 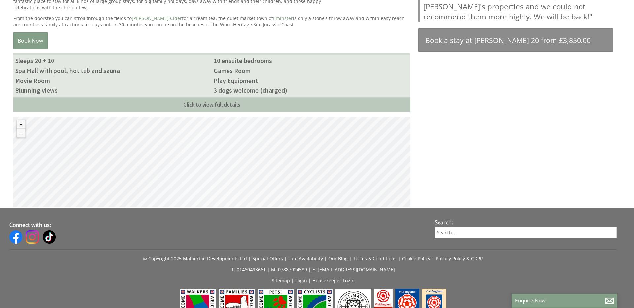 What do you see at coordinates (249, 269) in the screenshot?
I see `a: T: 01460493661` at bounding box center [249, 269].